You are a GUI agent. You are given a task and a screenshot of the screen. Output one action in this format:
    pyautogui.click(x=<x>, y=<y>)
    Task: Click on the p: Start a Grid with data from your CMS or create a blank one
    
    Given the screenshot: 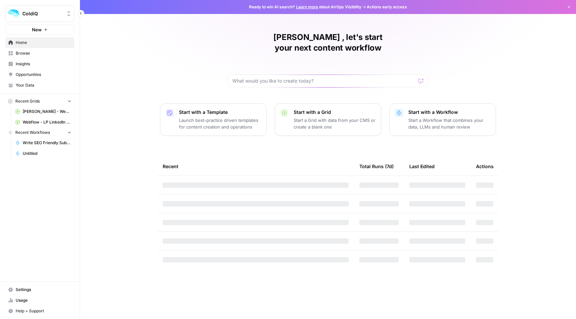 What is the action you would take?
    pyautogui.click(x=335, y=124)
    